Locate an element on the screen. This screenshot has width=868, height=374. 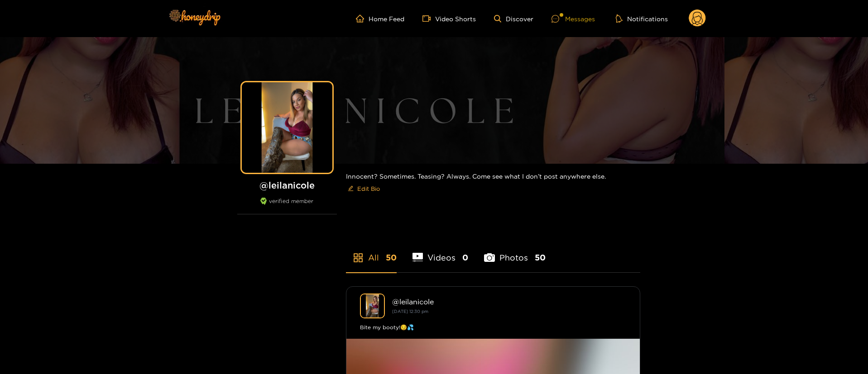
span: Edit Bio is located at coordinates (369, 189).